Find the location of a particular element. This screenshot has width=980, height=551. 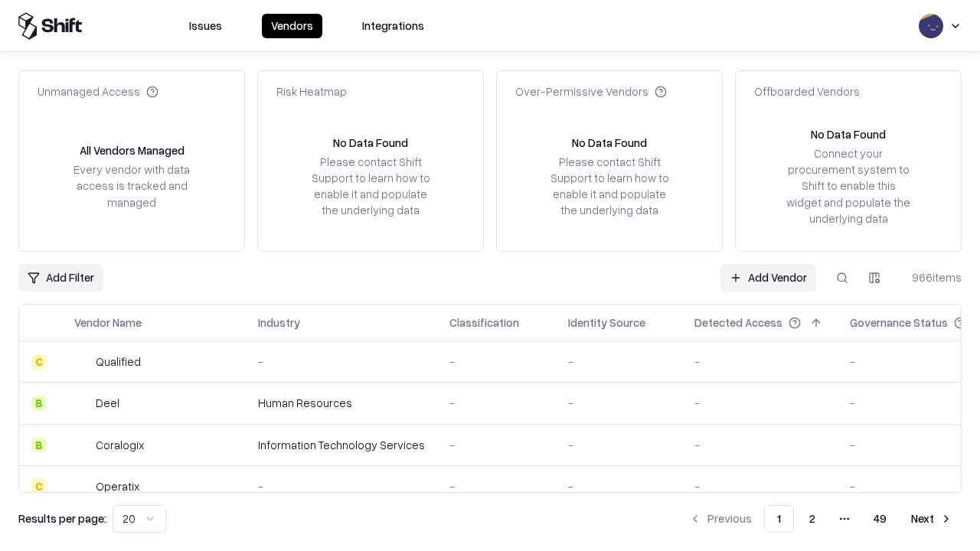

div: Industry is located at coordinates (279, 322).